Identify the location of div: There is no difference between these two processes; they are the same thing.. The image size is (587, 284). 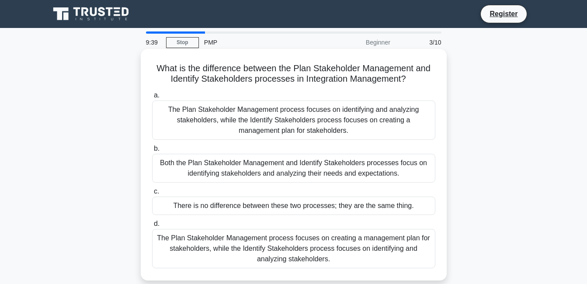
(294, 206).